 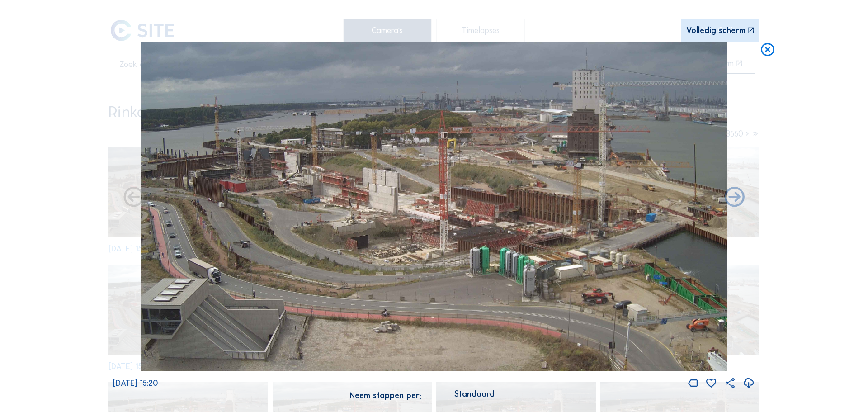 I want to click on img: Image, so click(x=434, y=206).